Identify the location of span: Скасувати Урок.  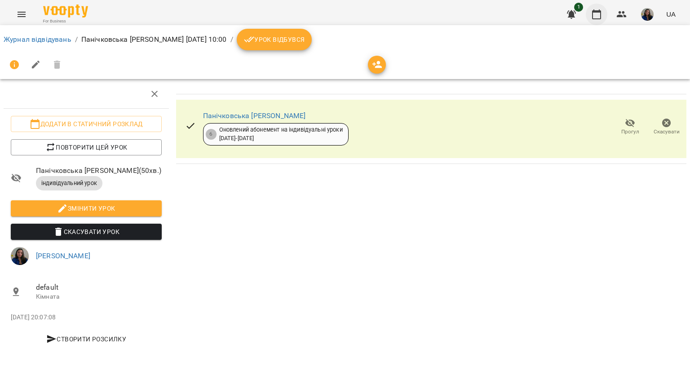
(86, 232).